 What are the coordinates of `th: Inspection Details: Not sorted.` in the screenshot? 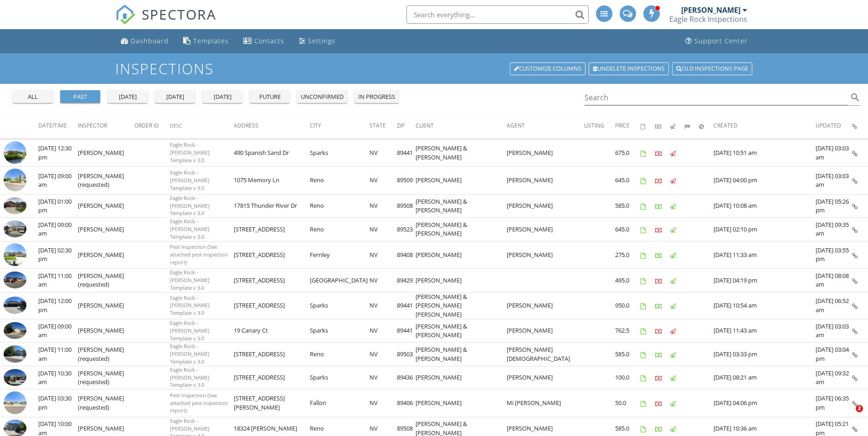 It's located at (860, 126).